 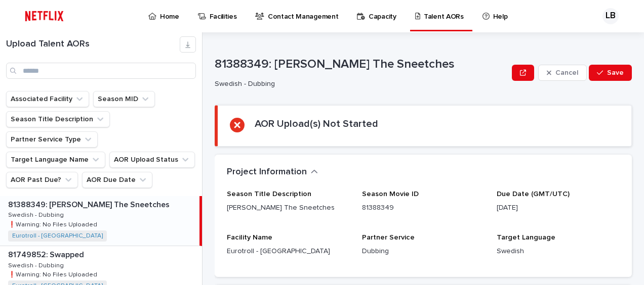 What do you see at coordinates (101, 71) in the screenshot?
I see `input: Search` at bounding box center [101, 71].